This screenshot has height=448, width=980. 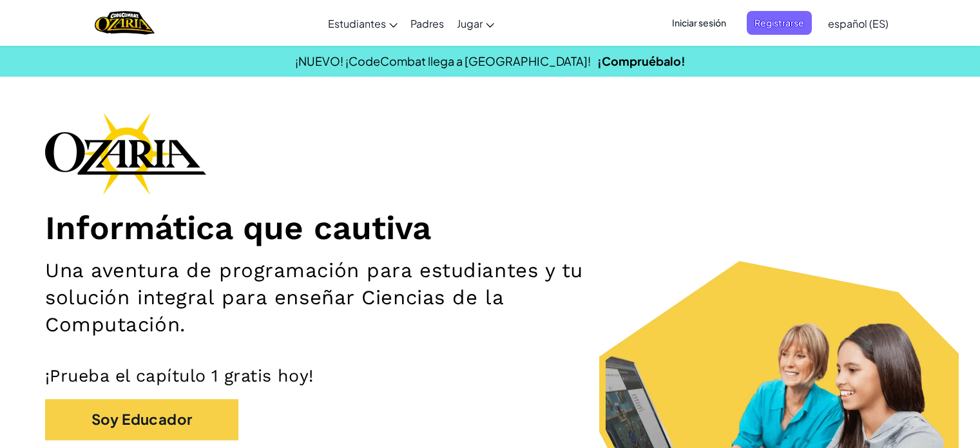 I want to click on a: Estudiantes, so click(x=363, y=23).